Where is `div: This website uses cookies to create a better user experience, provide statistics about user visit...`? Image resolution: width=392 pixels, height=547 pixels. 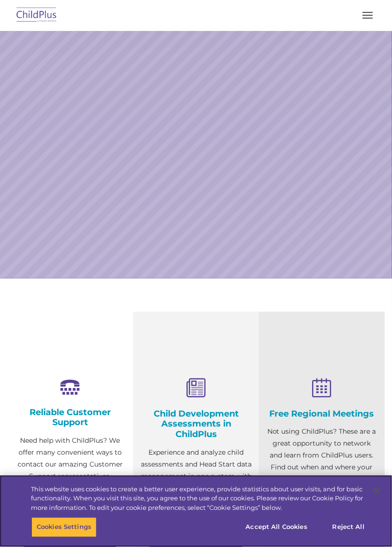
div: This website uses cookies to create a better user experience, provide statistics about user visit... is located at coordinates (198, 499).